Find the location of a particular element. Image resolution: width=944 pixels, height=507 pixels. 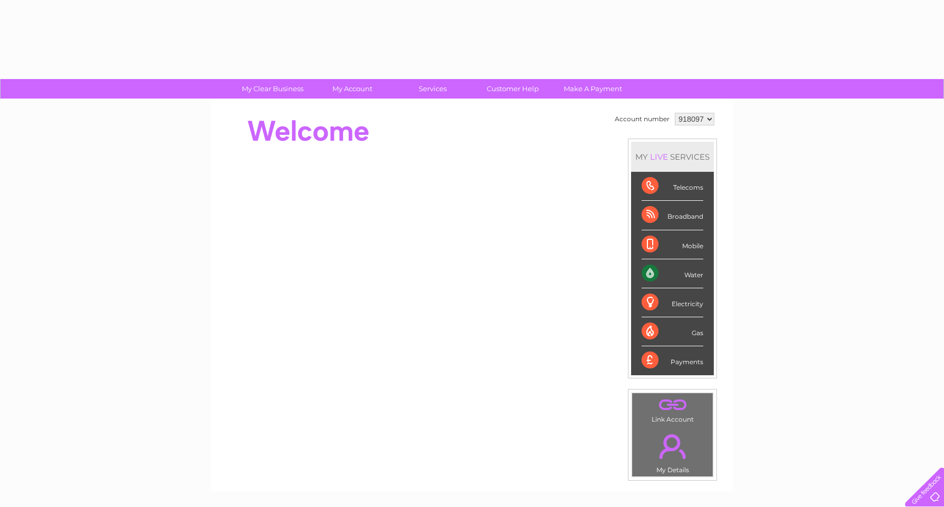

td: Account number is located at coordinates (642, 119).